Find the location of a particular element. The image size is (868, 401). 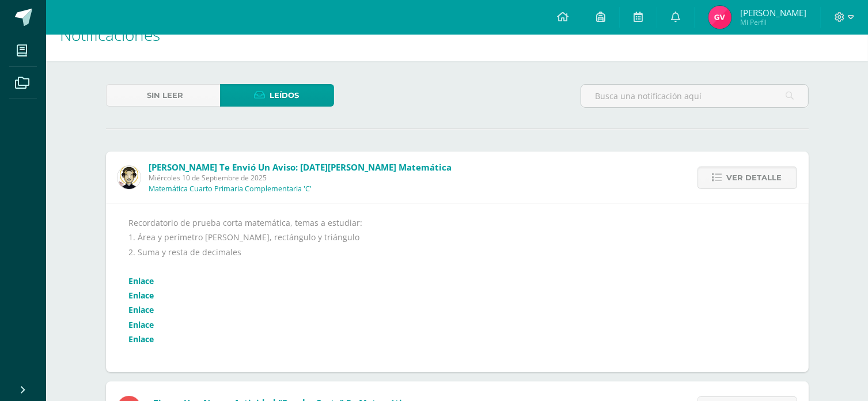

span: Sin leer is located at coordinates (166, 95).